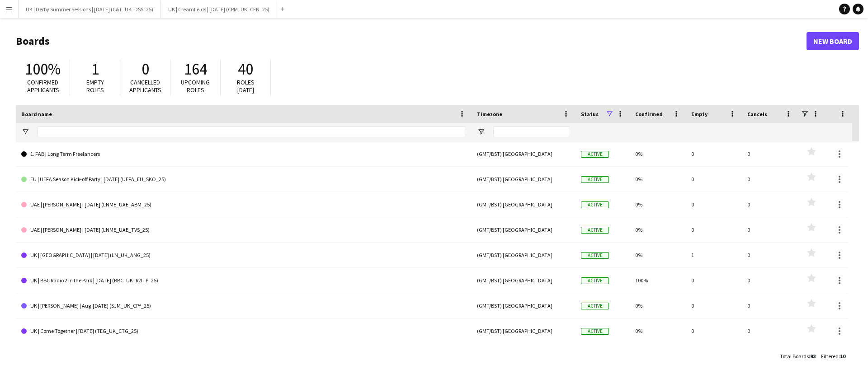 The height and width of the screenshot is (379, 868). Describe the element at coordinates (252, 132) in the screenshot. I see `input: Board name Filter Input` at that location.